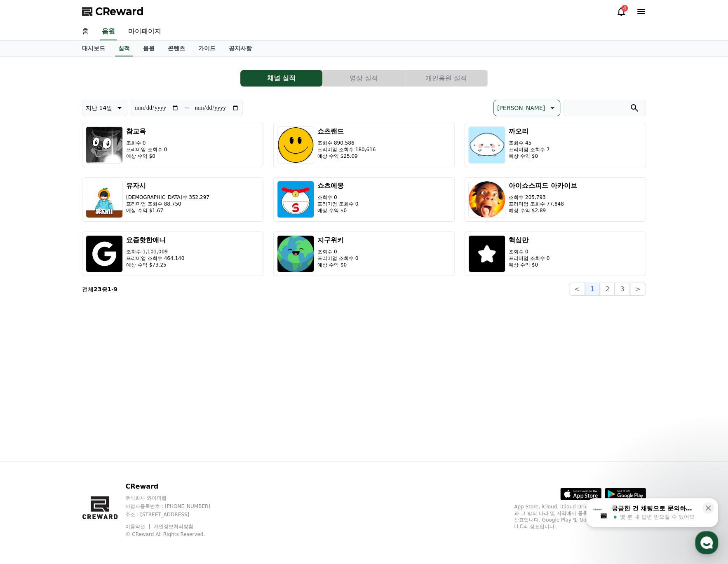 This screenshot has width=728, height=564. What do you see at coordinates (346, 143) in the screenshot?
I see `p: 조회수 890,586` at bounding box center [346, 143].